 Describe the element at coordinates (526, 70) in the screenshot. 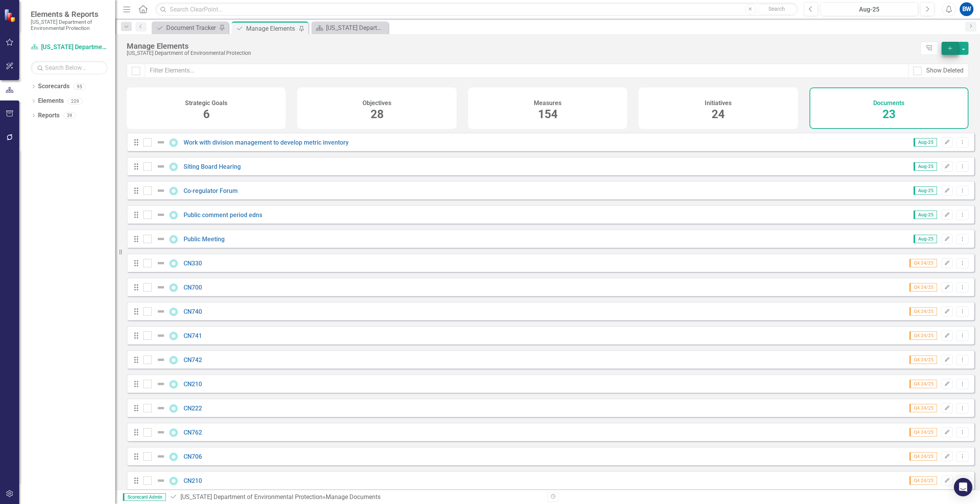

I see `input: Filter Elements...` at that location.